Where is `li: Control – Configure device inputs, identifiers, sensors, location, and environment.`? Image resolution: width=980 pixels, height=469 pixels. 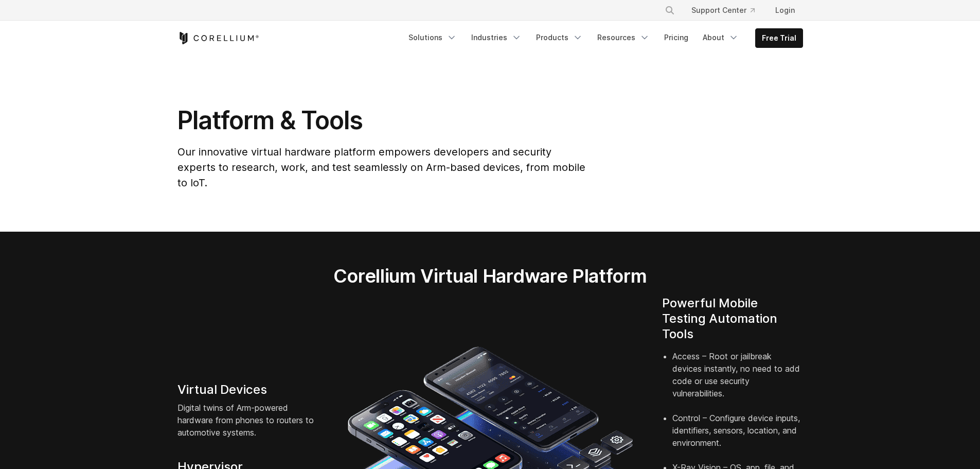 li: Control – Configure device inputs, identifiers, sensors, location, and environment. is located at coordinates (738, 437).